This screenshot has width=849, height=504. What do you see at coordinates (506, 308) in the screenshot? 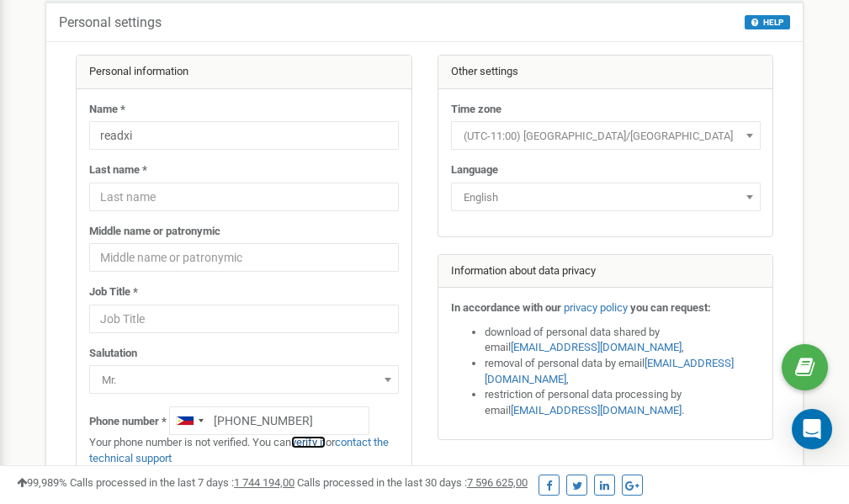
I see `strong: In accordance with our` at bounding box center [506, 308].